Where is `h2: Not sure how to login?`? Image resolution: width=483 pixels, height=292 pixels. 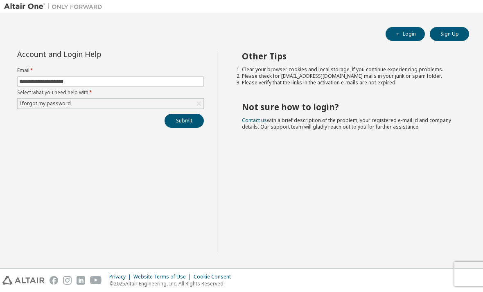 h2: Not sure how to login? is located at coordinates (349, 107).